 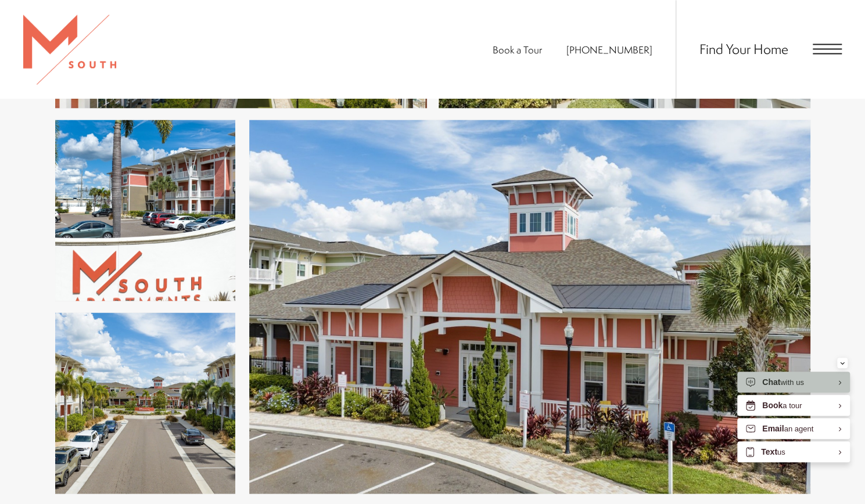 What do you see at coordinates (610, 50) in the screenshot?
I see `a: Call Us at 813-570-8014` at bounding box center [610, 50].